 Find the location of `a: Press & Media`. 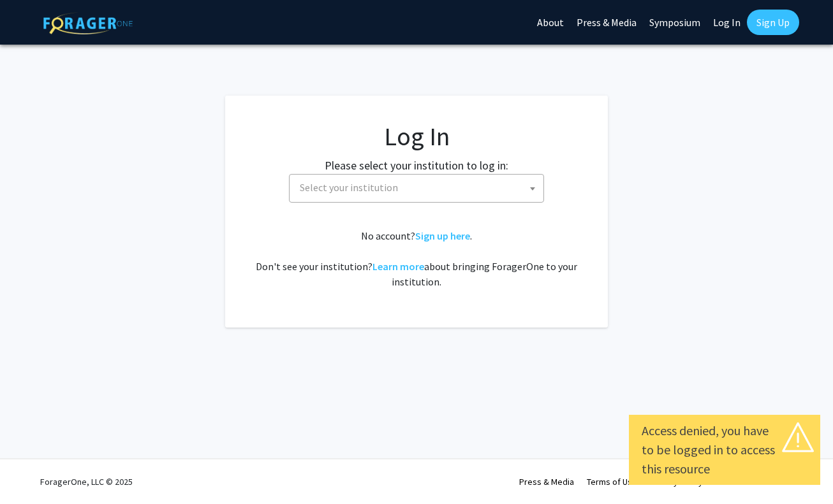

a: Press & Media is located at coordinates (547, 482).